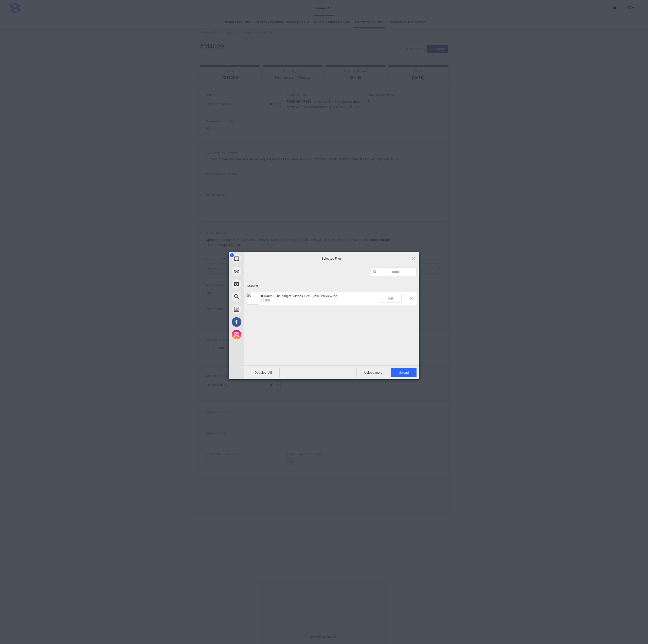  I want to click on div: My Device, so click(259, 259).